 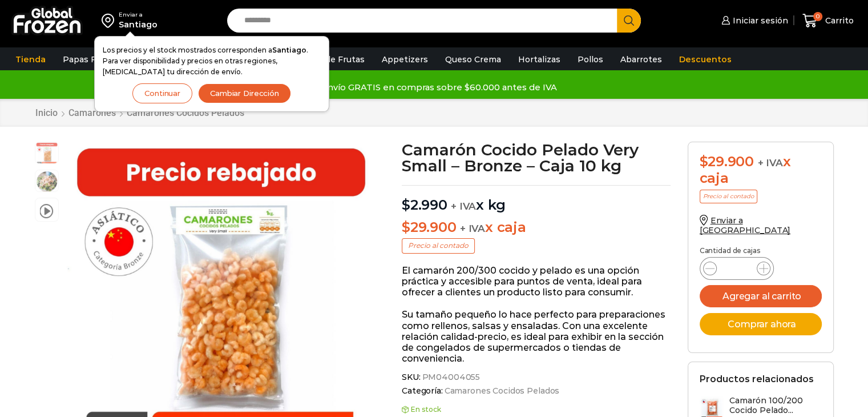 What do you see at coordinates (140, 113) in the screenshot?
I see `nav: Breadcrumb` at bounding box center [140, 113].